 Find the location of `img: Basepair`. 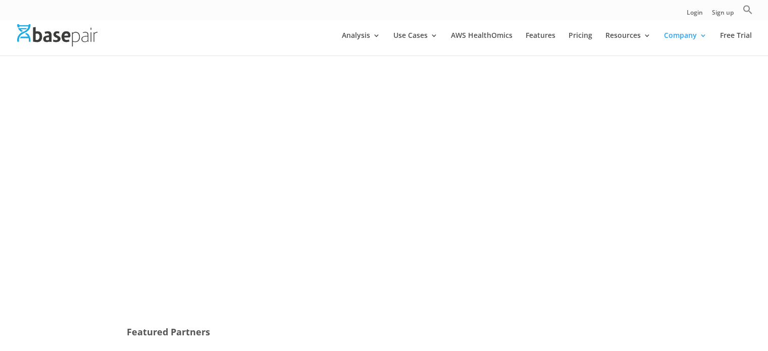

img: Basepair is located at coordinates (57, 35).